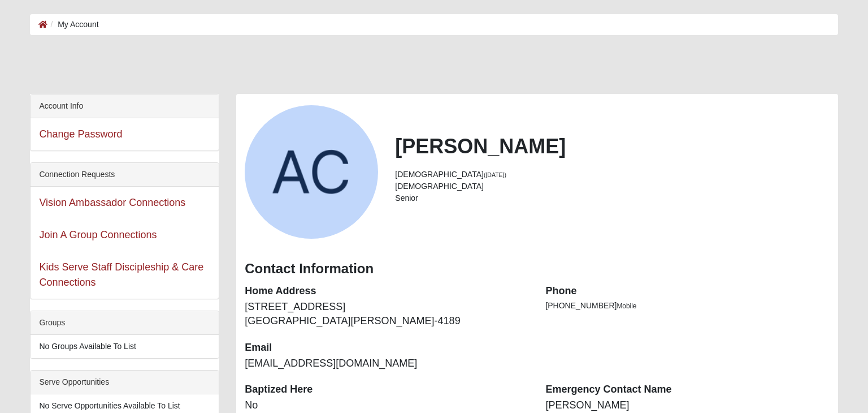  I want to click on div: Groups, so click(124, 323).